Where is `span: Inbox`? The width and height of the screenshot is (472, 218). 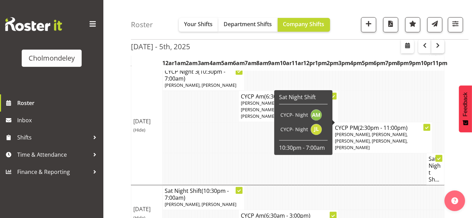 span: Inbox is located at coordinates (59, 120).